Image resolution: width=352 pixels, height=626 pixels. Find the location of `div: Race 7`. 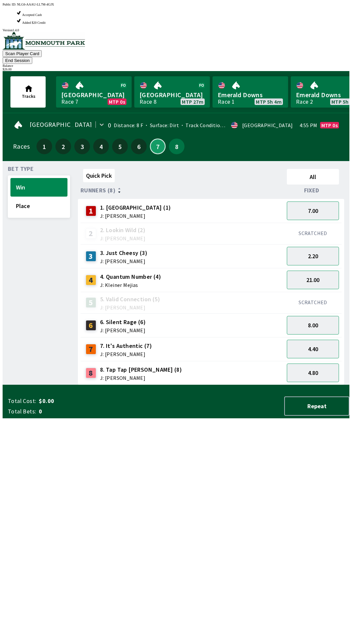

div: Race 7 is located at coordinates (70, 102).